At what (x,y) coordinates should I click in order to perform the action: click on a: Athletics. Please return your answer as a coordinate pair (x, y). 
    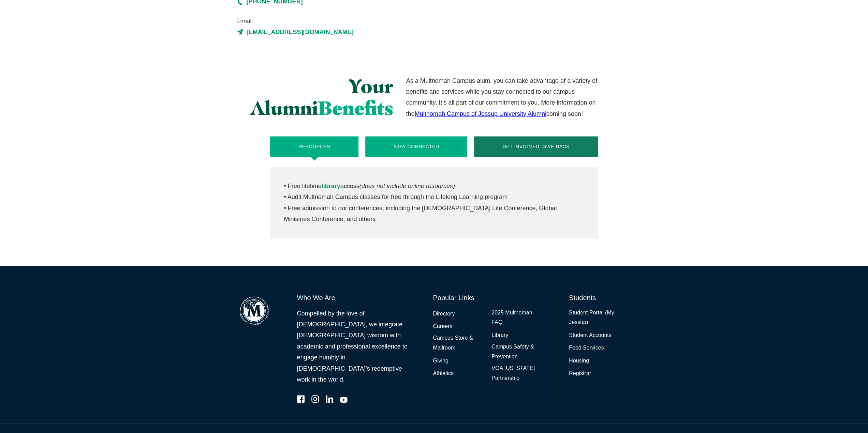
    Looking at the image, I should click on (443, 374).